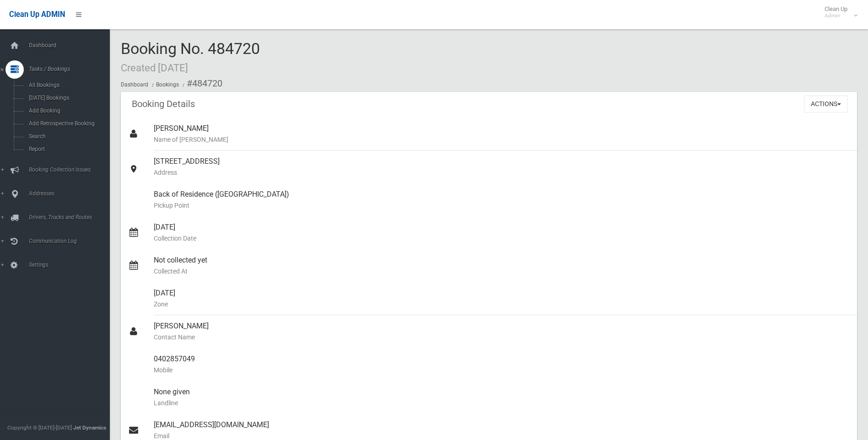 The height and width of the screenshot is (440, 868). I want to click on small: Landline, so click(502, 403).